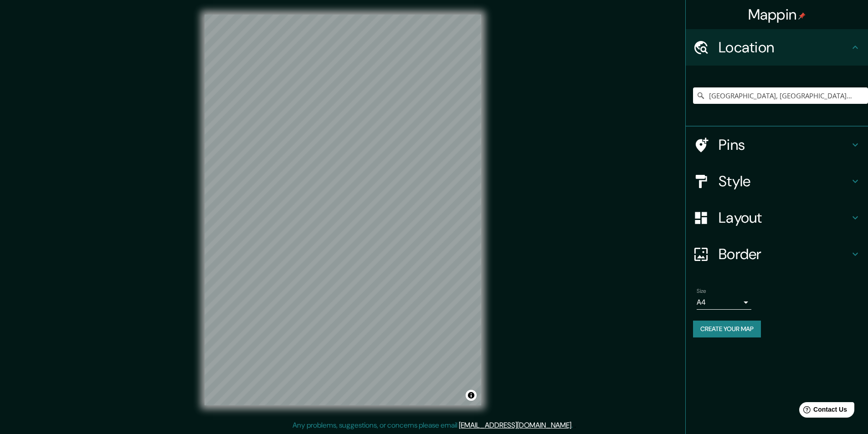 The height and width of the screenshot is (434, 868). What do you see at coordinates (471, 395) in the screenshot?
I see `button: Toggle attribution` at bounding box center [471, 395].